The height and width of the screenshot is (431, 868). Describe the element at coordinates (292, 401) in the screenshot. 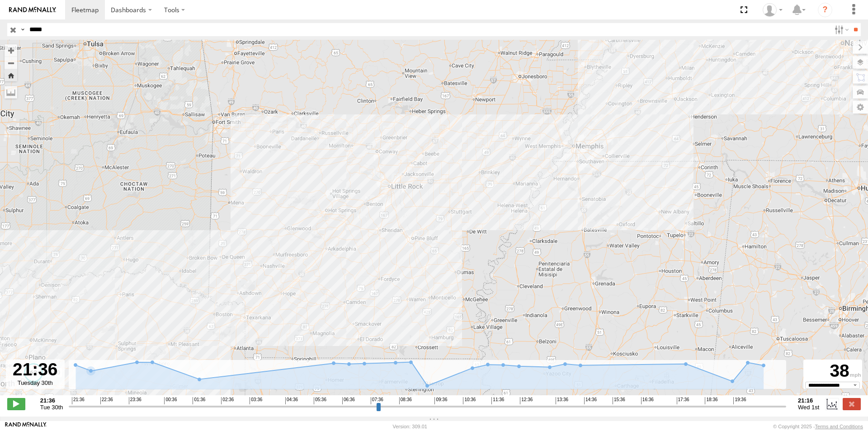

I see `span: 04:36` at that location.